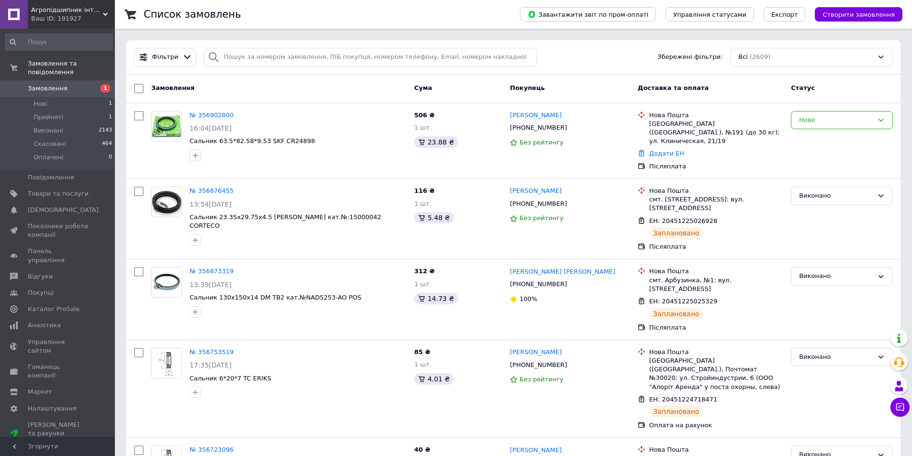  Describe the element at coordinates (40, 104) in the screenshot. I see `span: Нові` at that location.